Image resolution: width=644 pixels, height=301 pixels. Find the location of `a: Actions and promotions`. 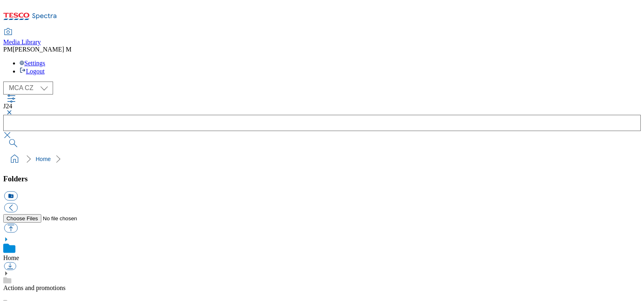

a: Actions and promotions is located at coordinates (34, 288).